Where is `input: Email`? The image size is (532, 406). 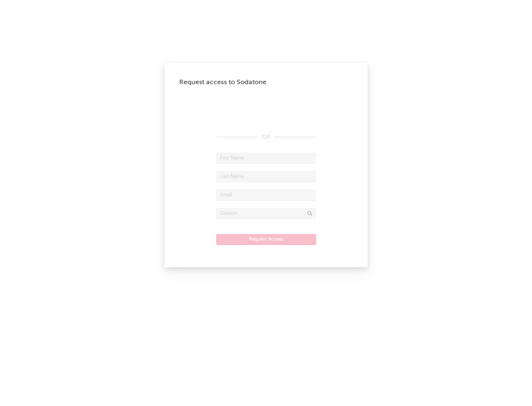
input: Email is located at coordinates (266, 195).